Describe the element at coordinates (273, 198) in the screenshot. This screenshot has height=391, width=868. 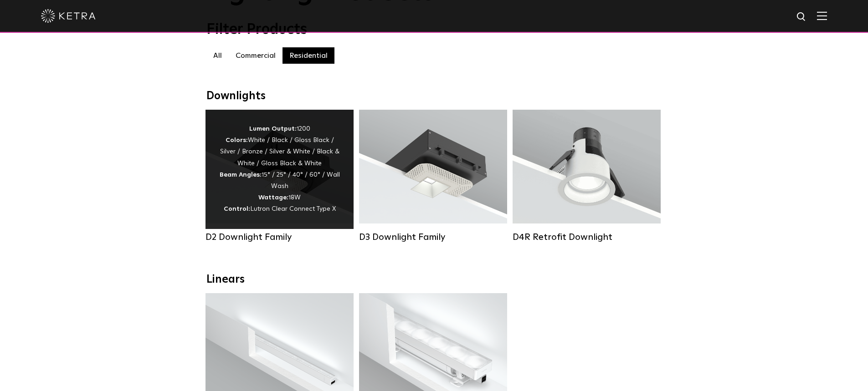
I see `strong: Wattage:` at that location.